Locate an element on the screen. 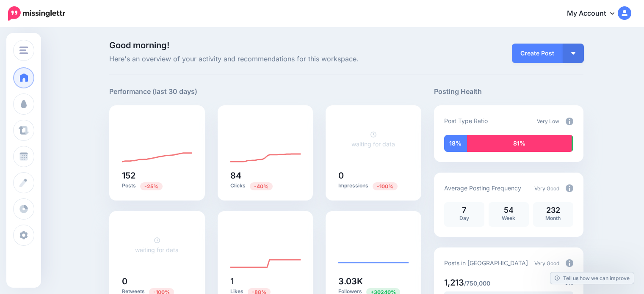 This screenshot has width=644, height=294. a: My Account is located at coordinates (595, 14).